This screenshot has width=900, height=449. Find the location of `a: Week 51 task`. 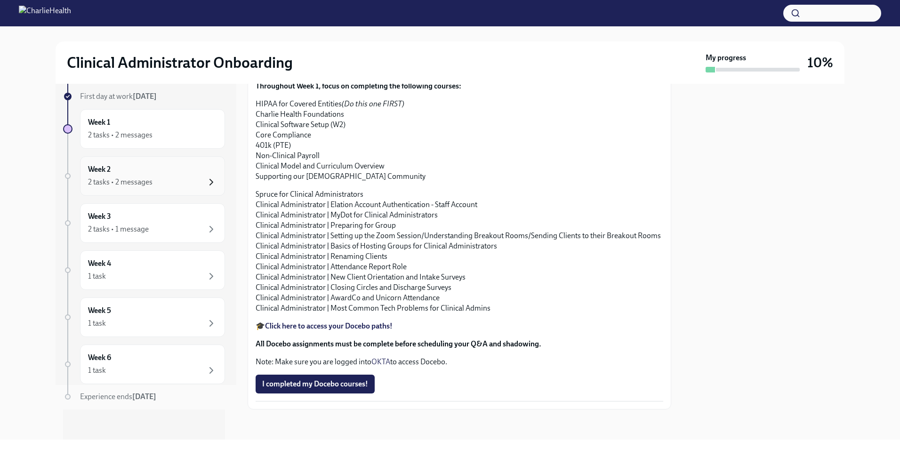

a: Week 51 task is located at coordinates (144, 317).